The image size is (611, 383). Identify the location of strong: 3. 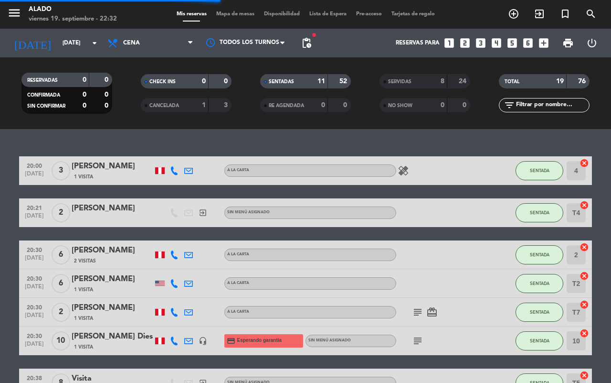
(227, 105).